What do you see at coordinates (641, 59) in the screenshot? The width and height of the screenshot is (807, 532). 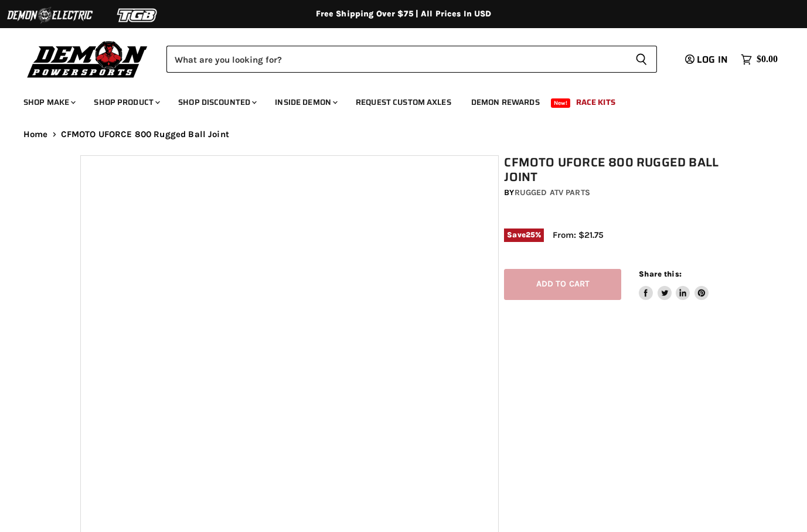 I see `button: Search` at bounding box center [641, 59].